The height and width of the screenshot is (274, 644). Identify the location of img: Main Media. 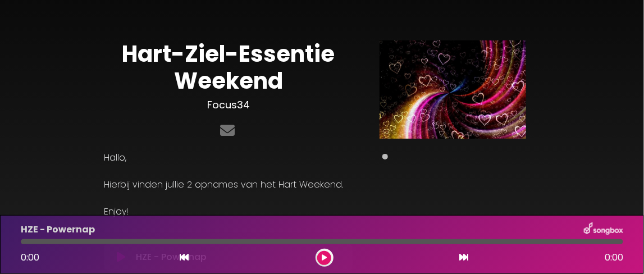
(453, 89).